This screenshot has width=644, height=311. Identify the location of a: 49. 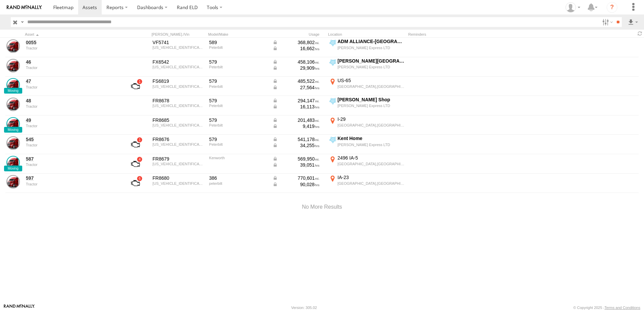
(72, 120).